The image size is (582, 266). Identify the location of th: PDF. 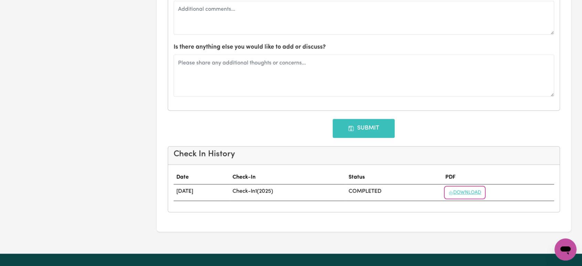
(498, 177).